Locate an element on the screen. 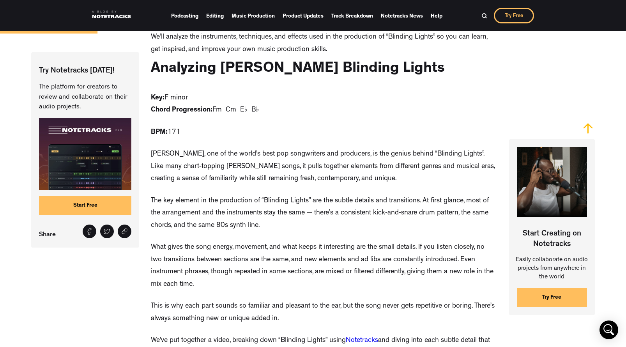 This screenshot has height=347, width=626. a: Editing is located at coordinates (215, 16).